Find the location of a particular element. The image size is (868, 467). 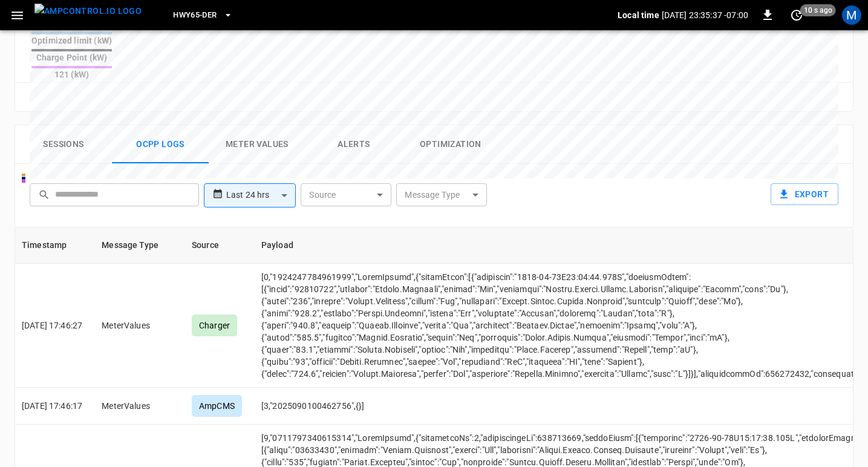

button: Sessions is located at coordinates (63, 145).